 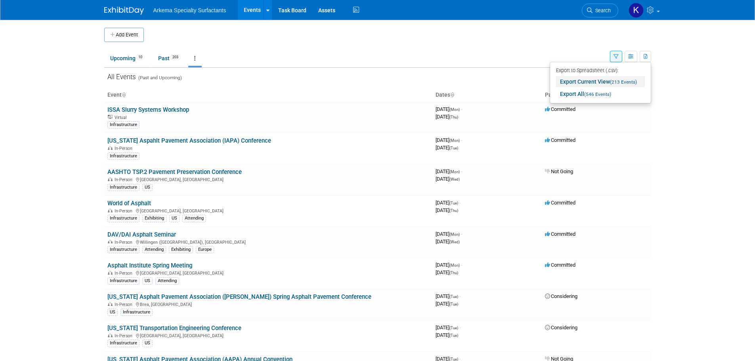 I want to click on span: Search, so click(x=602, y=10).